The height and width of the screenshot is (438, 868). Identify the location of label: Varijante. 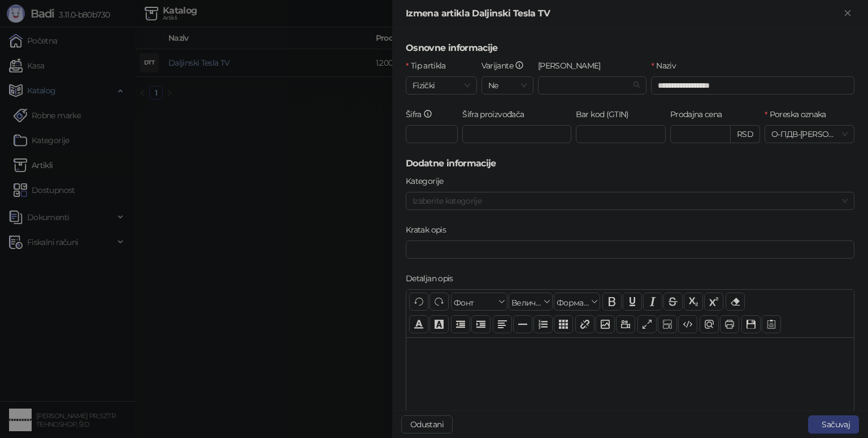
(507, 66).